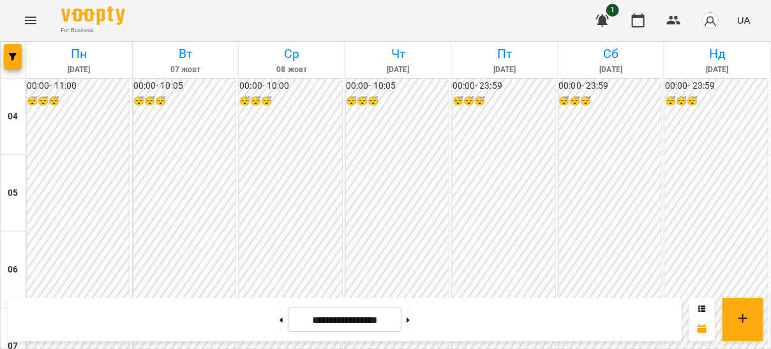  What do you see at coordinates (292, 70) in the screenshot?
I see `h6: 08 жовт` at bounding box center [292, 70].